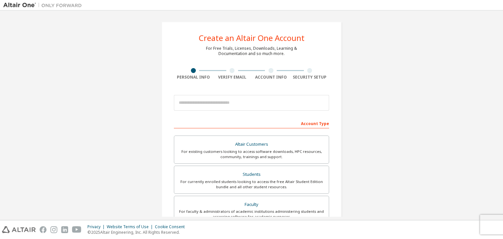  Describe the element at coordinates (271, 77) in the screenshot. I see `div: Account Info` at that location.